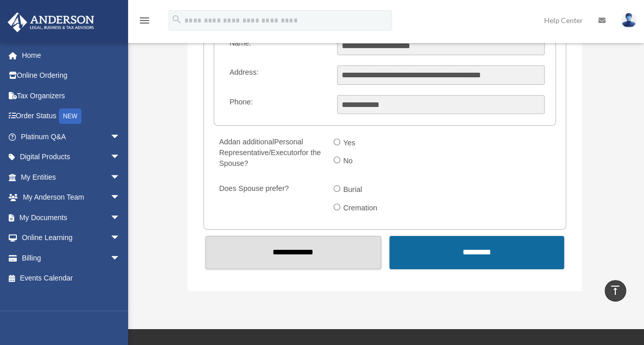 This screenshot has width=644, height=345. Describe the element at coordinates (270, 200) in the screenshot. I see `label: Does Spouse prefer?` at that location.